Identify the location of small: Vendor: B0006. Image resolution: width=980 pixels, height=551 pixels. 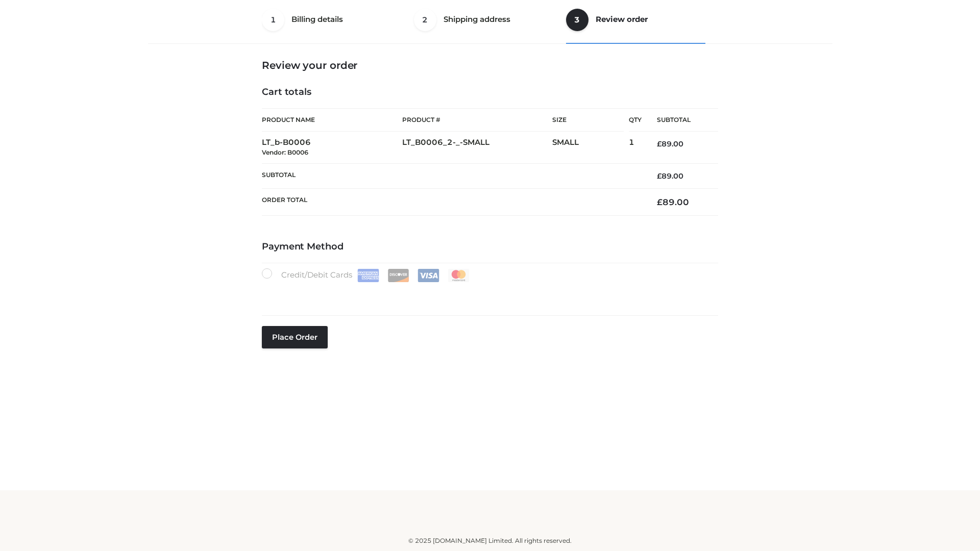
(285, 152).